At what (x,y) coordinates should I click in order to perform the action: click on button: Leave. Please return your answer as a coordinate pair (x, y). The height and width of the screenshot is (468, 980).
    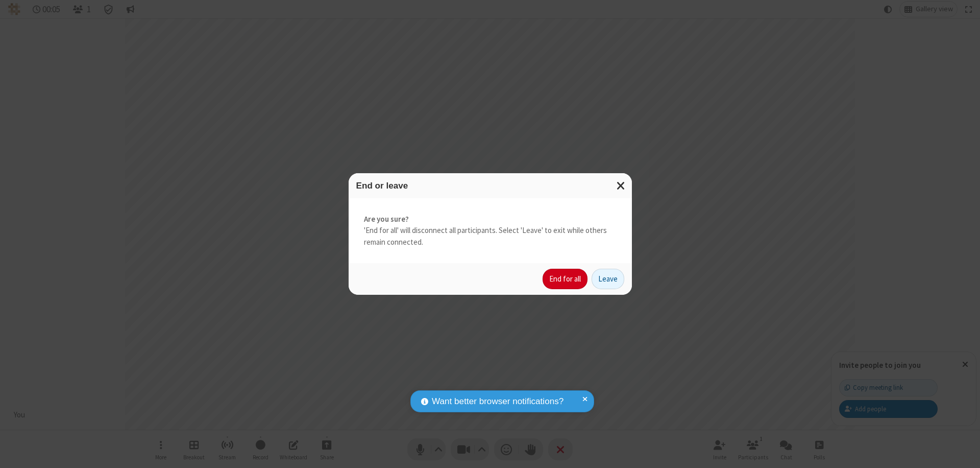
    Looking at the image, I should click on (608, 279).